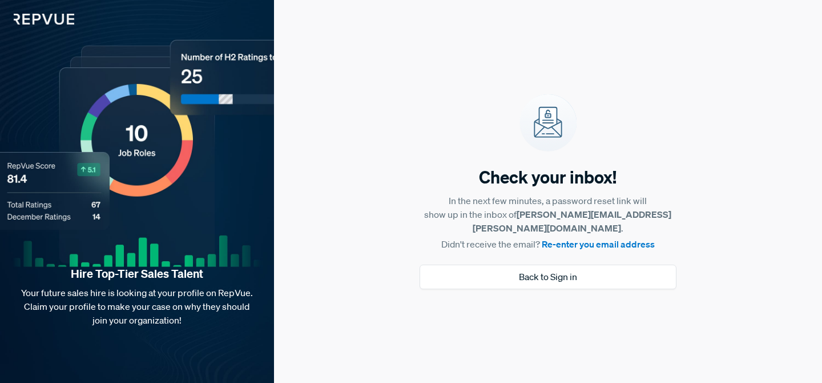  Describe the element at coordinates (137, 274) in the screenshot. I see `strong: Hire Top-Tier Sales Talent` at that location.